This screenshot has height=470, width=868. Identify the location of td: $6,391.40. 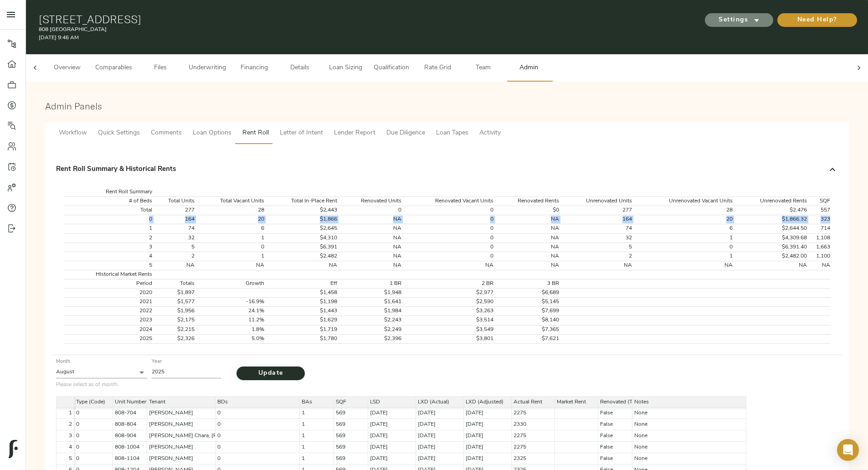
(770, 247).